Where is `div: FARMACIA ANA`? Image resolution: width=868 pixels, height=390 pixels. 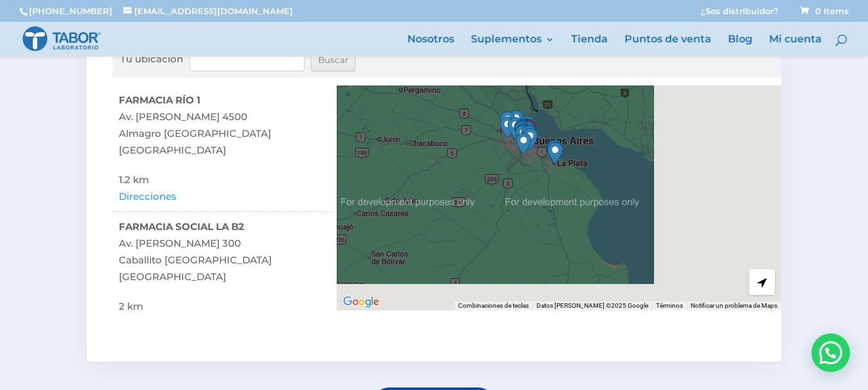 div: FARMACIA ANA is located at coordinates (508, 127).